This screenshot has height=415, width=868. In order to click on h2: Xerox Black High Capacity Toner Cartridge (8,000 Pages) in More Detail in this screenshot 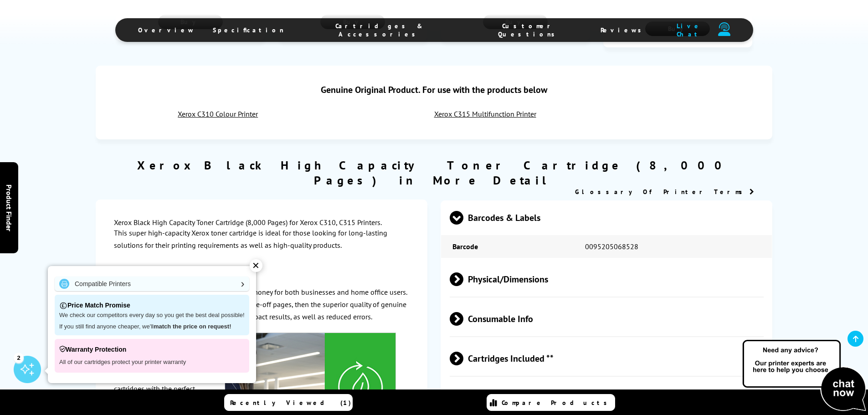, I will do `click(434, 173)`.